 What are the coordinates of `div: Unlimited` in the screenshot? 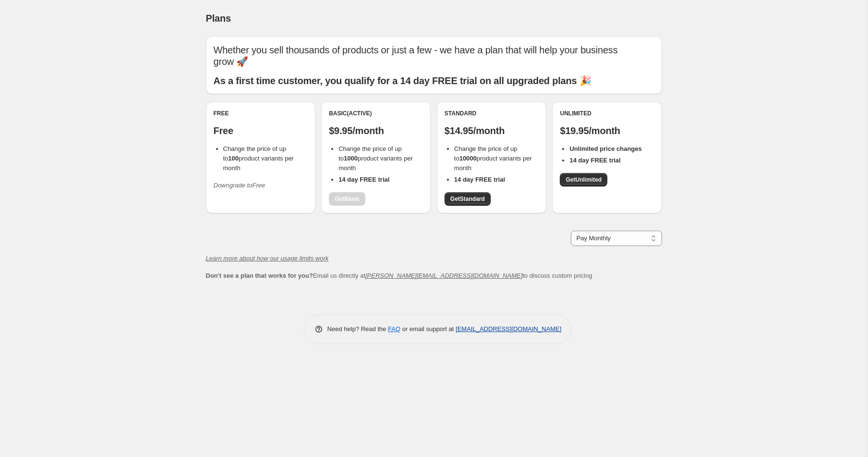 It's located at (607, 113).